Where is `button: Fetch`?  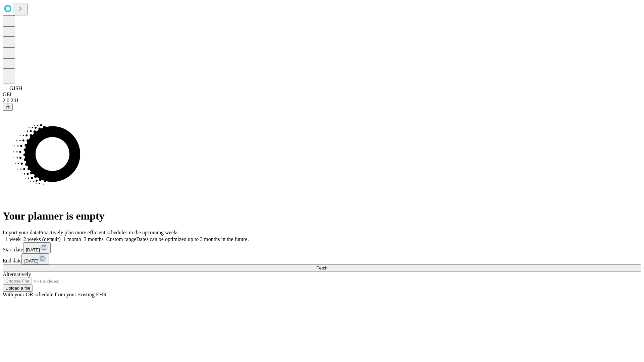
button: Fetch is located at coordinates (322, 268).